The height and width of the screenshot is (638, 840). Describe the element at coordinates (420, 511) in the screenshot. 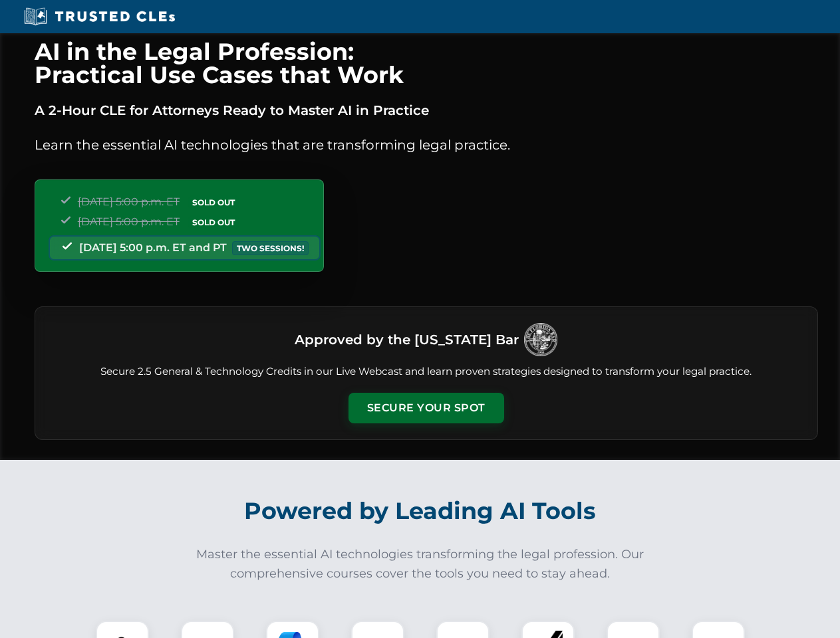

I see `h2: Powered by Leading AI Tools` at that location.